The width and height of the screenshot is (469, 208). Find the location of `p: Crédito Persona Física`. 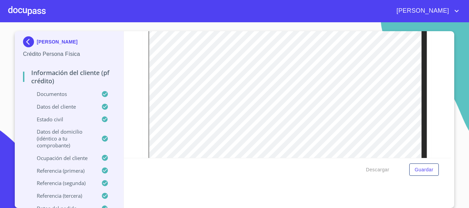

p: Crédito Persona Física is located at coordinates (69, 54).